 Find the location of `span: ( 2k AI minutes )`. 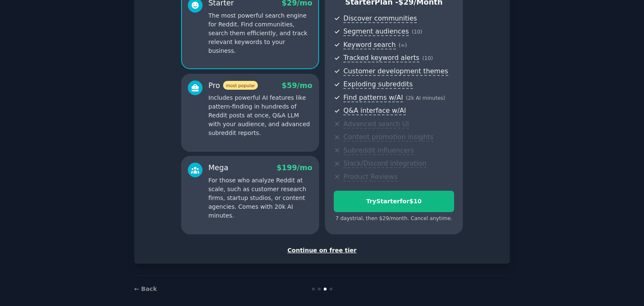

span: ( 2k AI minutes ) is located at coordinates (425, 98).